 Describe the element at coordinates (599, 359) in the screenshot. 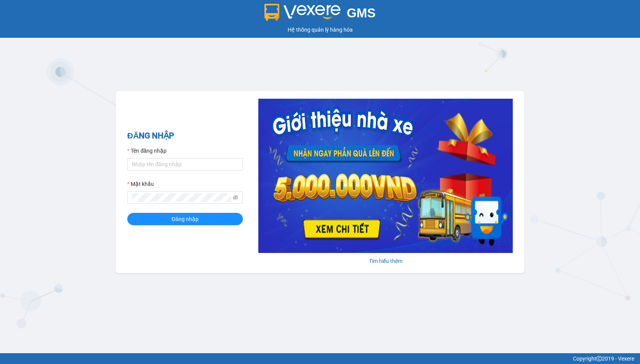

I see `span: copyright` at that location.